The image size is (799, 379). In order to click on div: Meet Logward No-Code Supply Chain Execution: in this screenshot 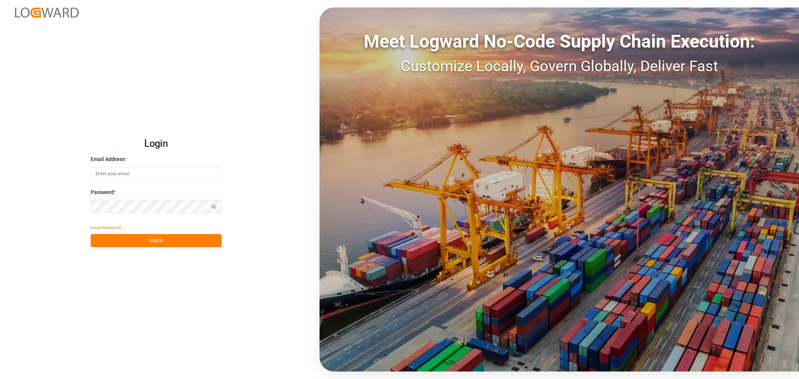, I will do `click(559, 42)`.